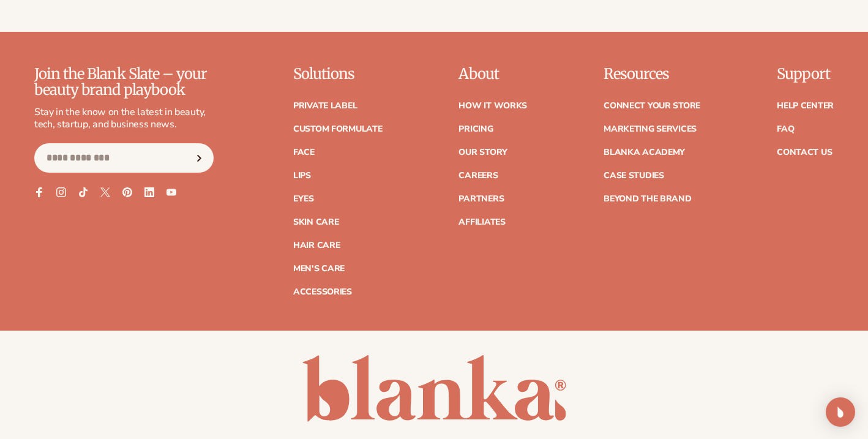 Image resolution: width=868 pixels, height=439 pixels. What do you see at coordinates (633, 176) in the screenshot?
I see `a: Case Studies` at bounding box center [633, 176].